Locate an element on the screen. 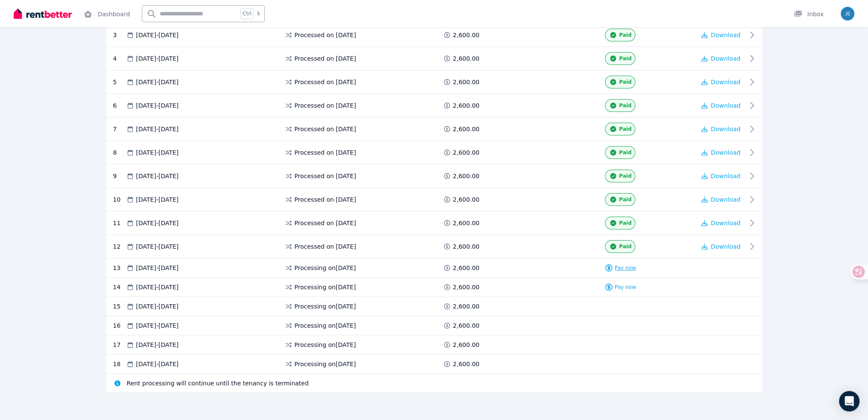 Image resolution: width=868 pixels, height=420 pixels. div: 12 is located at coordinates (119, 247).